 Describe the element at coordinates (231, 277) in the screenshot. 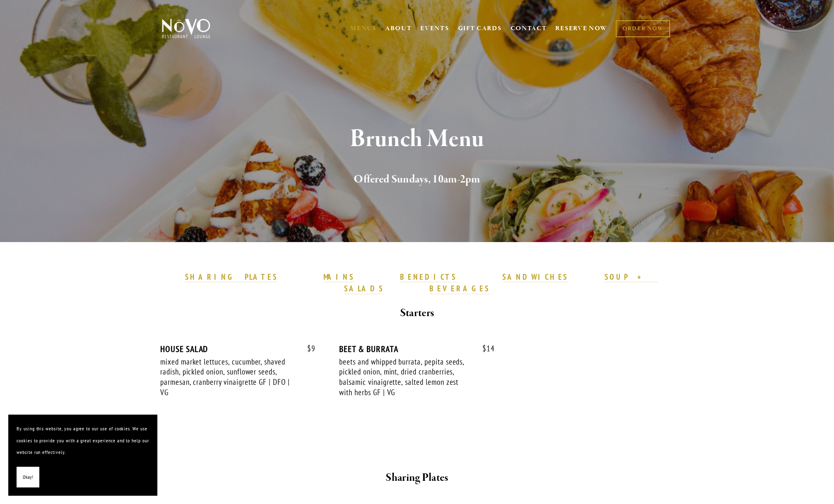

I see `a: SHARING PLATES` at that location.